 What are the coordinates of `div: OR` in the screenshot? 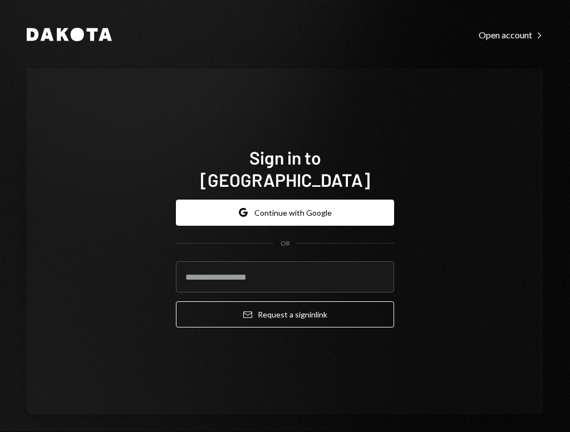 It's located at (285, 244).